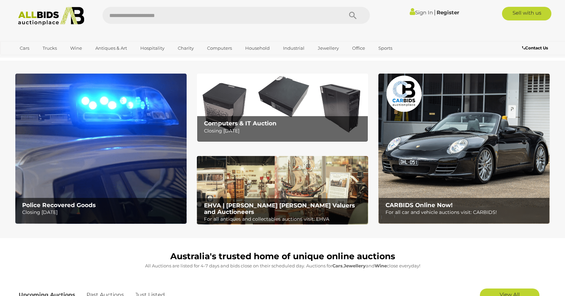 The height and width of the screenshot is (296, 565). What do you see at coordinates (283, 256) in the screenshot?
I see `h1: Australia's trusted home of unique online auctions` at bounding box center [283, 256].